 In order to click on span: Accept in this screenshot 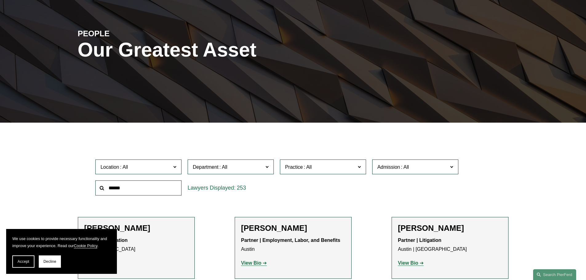, I will do `click(23, 262)`.